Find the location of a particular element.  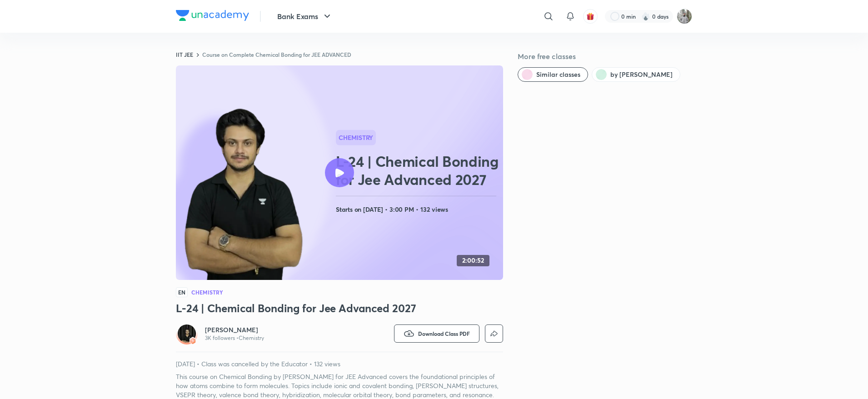

h4: Chemistry is located at coordinates (207, 292).